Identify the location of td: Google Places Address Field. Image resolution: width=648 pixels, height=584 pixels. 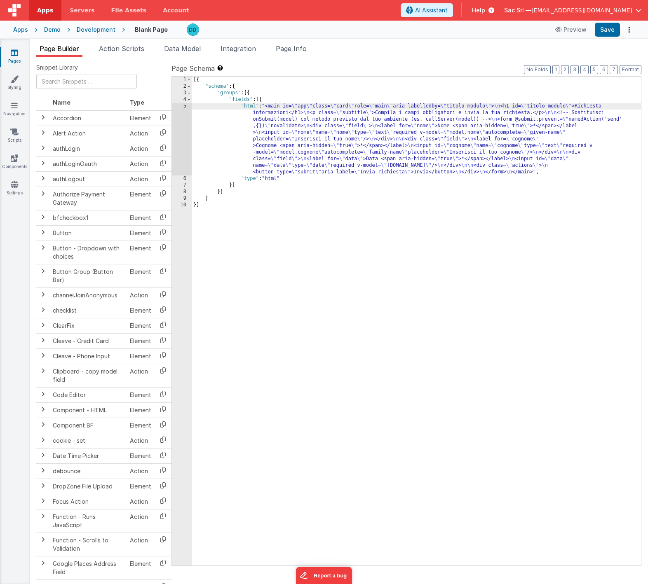
(88, 568).